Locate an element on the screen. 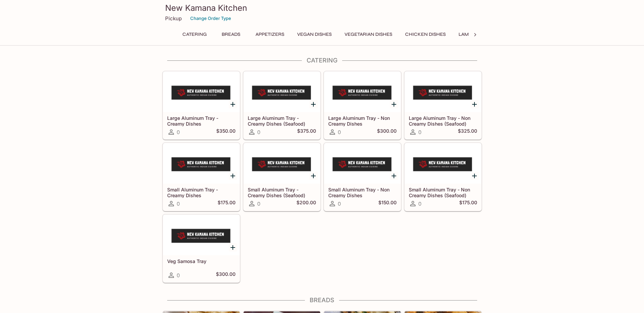 This screenshot has width=644, height=313. div: Large Aluminum Tray - Non Creamy Dishes is located at coordinates (363, 92).